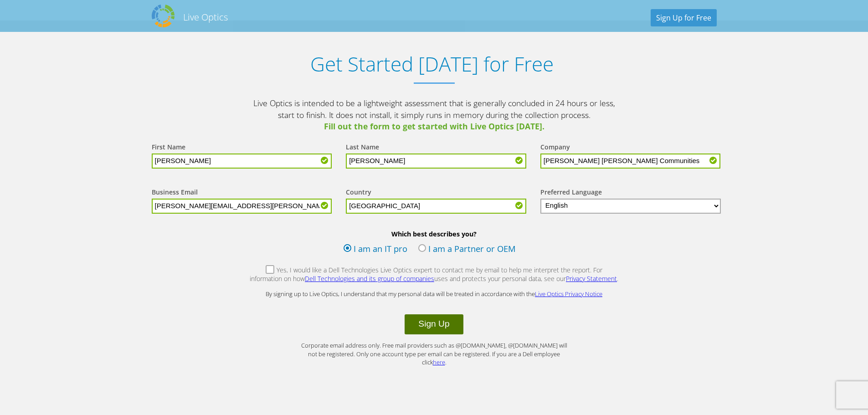 Image resolution: width=868 pixels, height=415 pixels. Describe the element at coordinates (569, 294) in the screenshot. I see `a: Live Optics Privacy Notice` at that location.